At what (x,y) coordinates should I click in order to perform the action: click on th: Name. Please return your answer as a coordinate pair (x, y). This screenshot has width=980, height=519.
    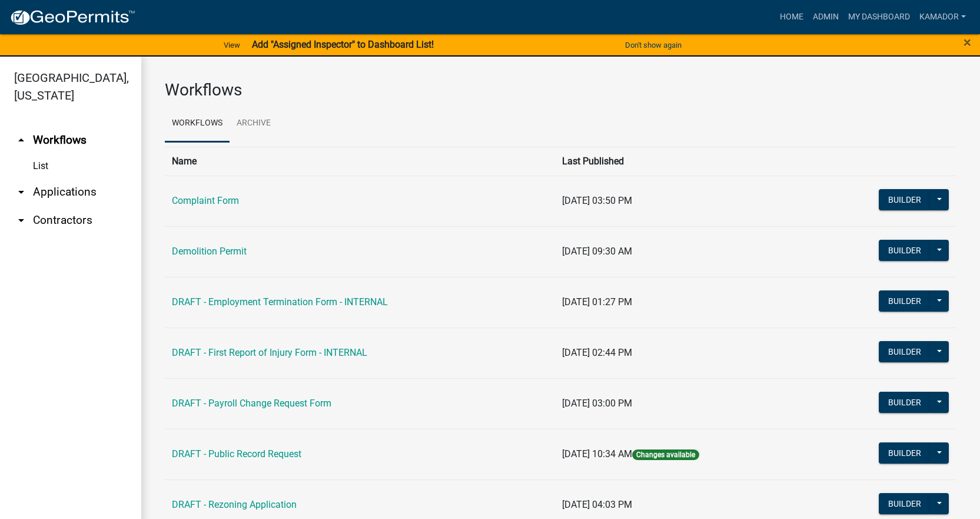
    Looking at the image, I should click on (360, 161).